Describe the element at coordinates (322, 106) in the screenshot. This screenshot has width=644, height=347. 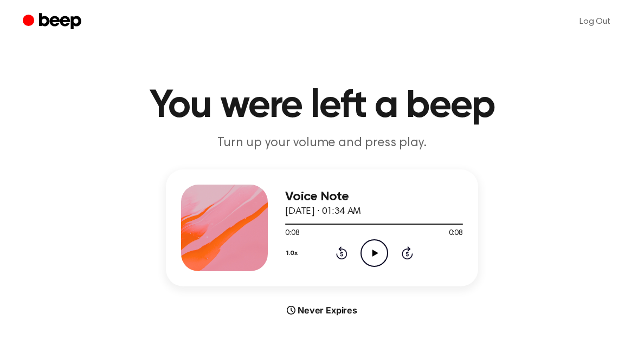
I see `h1: You were left a beep` at that location.